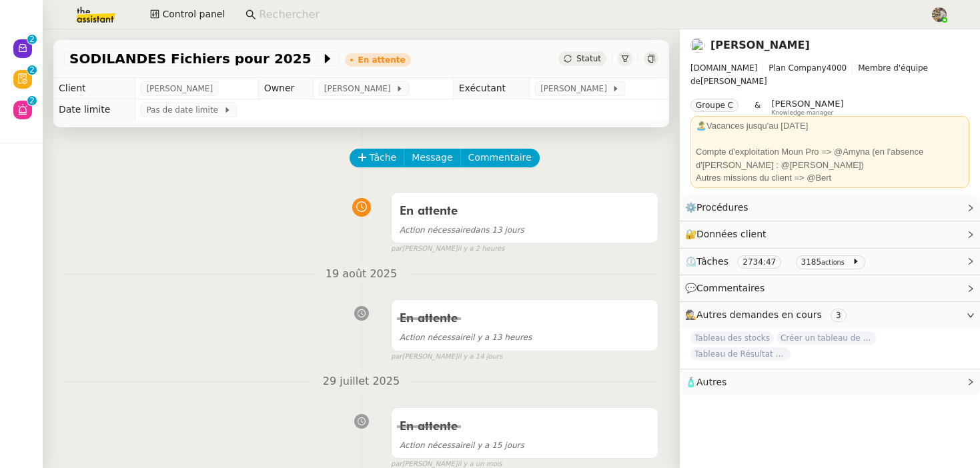  What do you see at coordinates (830, 382) in the screenshot?
I see `div: 🧴Autres` at bounding box center [830, 382].